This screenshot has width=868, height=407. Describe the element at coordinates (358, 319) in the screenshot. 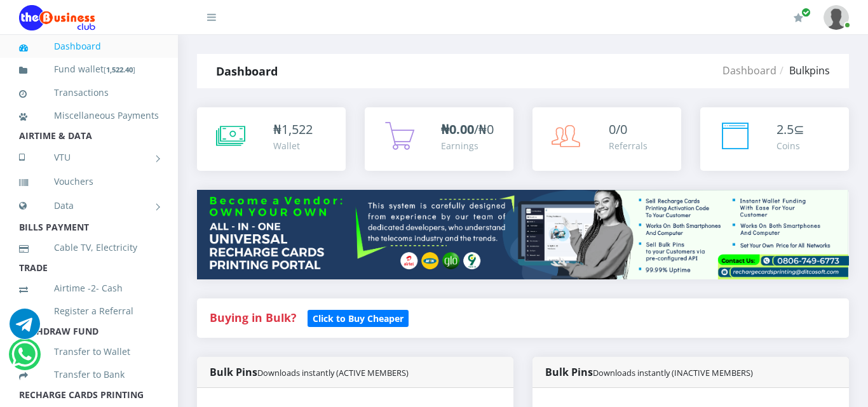

I see `b: Click to Buy Cheaper` at that location.